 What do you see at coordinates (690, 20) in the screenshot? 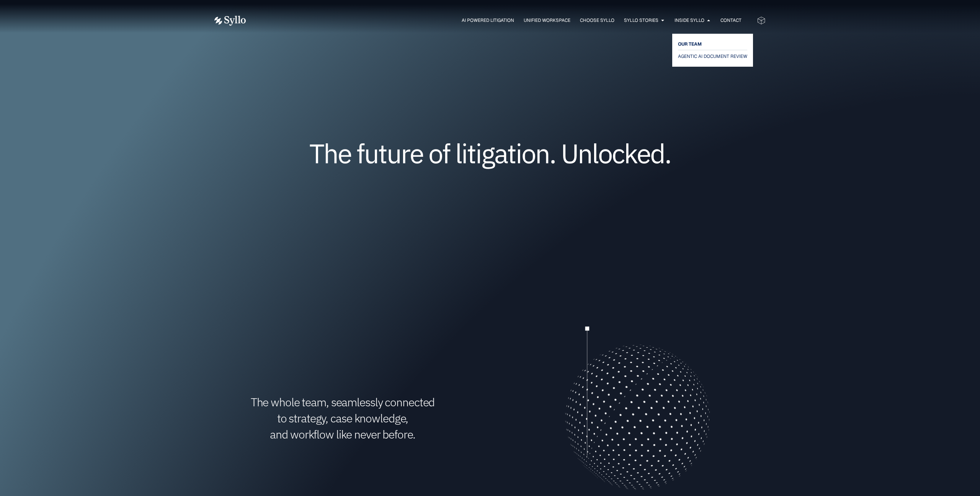
I see `span: Inside Syllo` at bounding box center [690, 20].